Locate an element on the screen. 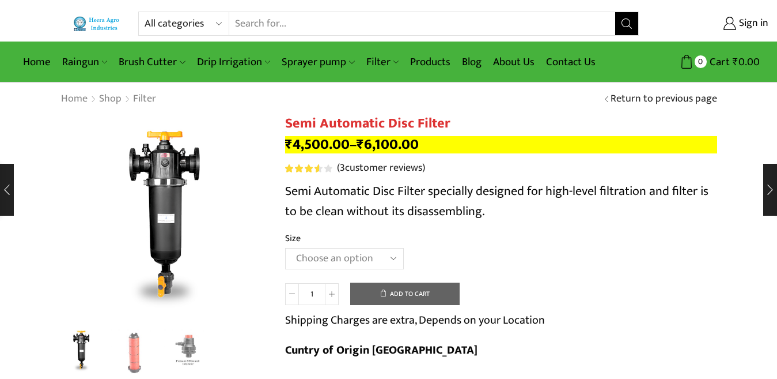  a: 0 Cart ₹0.00 is located at coordinates (705, 62).